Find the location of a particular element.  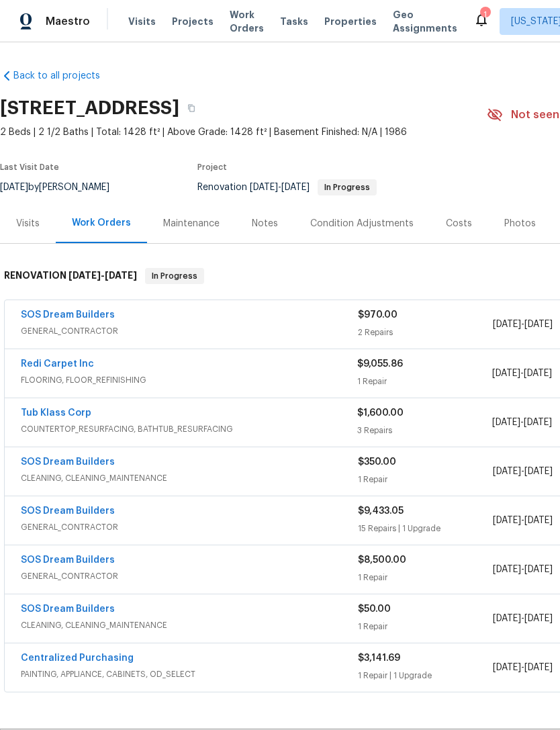

div: Costs is located at coordinates (459, 223).